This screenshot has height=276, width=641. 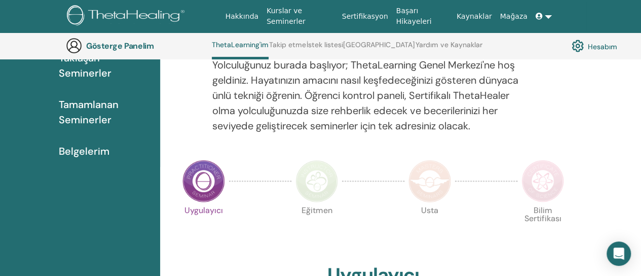 What do you see at coordinates (242, 16) in the screenshot?
I see `a: Hakkında` at bounding box center [242, 16].